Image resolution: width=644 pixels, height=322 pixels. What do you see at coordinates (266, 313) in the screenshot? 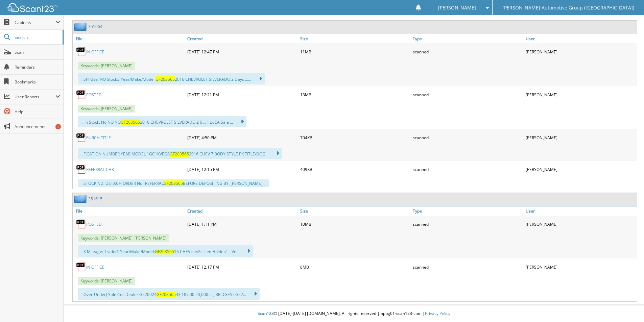
I see `span: Scan123` at bounding box center [266, 313].